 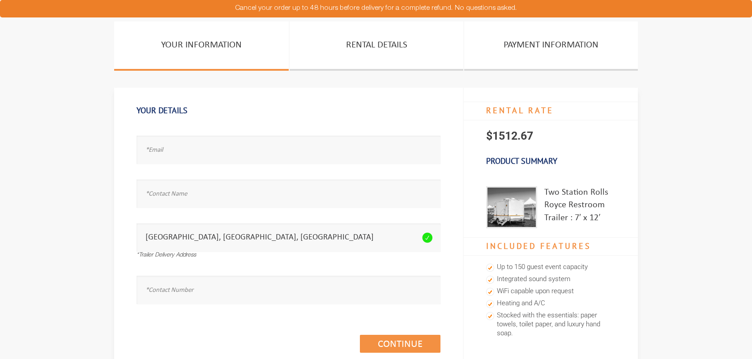 I want to click on li: Heating and A/C, so click(x=551, y=304).